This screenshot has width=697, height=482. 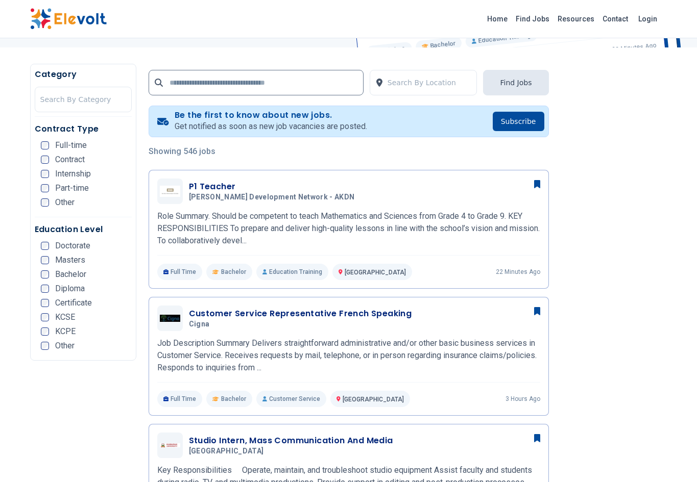 What do you see at coordinates (68, 19) in the screenshot?
I see `img: Elevolt` at bounding box center [68, 19].